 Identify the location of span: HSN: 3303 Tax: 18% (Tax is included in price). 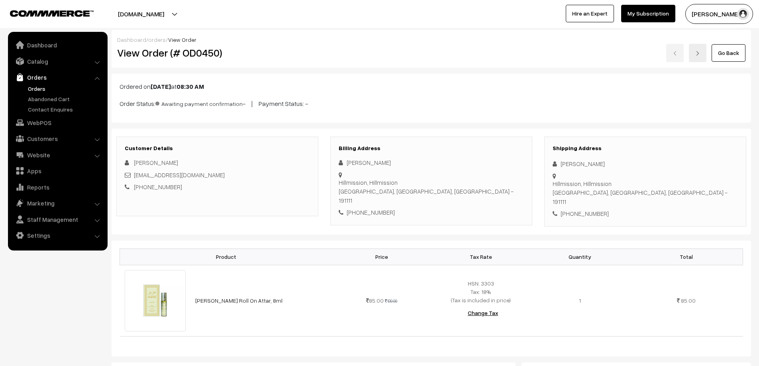
(481, 292).